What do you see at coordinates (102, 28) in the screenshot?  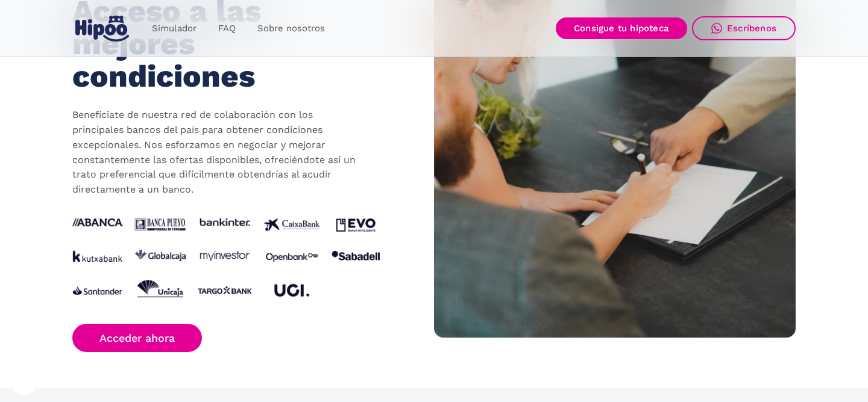 I see `a: home` at bounding box center [102, 28].